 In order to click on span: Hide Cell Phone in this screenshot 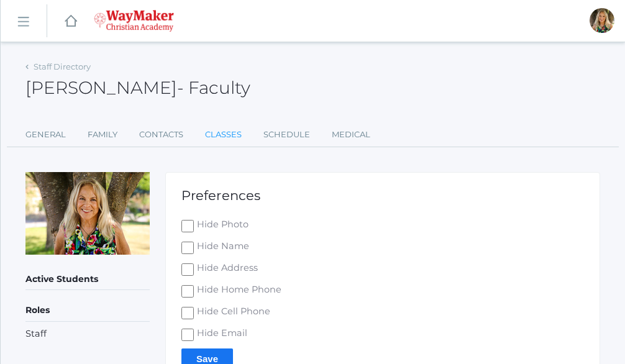, I will do `click(232, 313)`.